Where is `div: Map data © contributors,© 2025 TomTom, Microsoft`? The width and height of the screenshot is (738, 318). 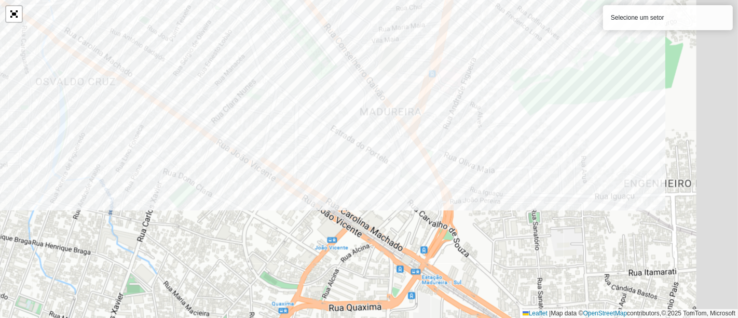 div: Map data © contributors,© 2025 TomTom, Microsoft is located at coordinates (629, 313).